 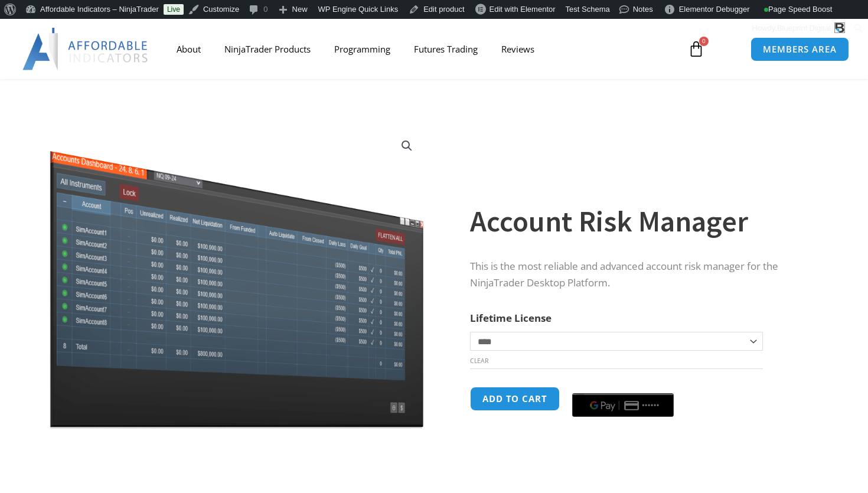 What do you see at coordinates (446, 49) in the screenshot?
I see `a: Futures Trading` at bounding box center [446, 49].